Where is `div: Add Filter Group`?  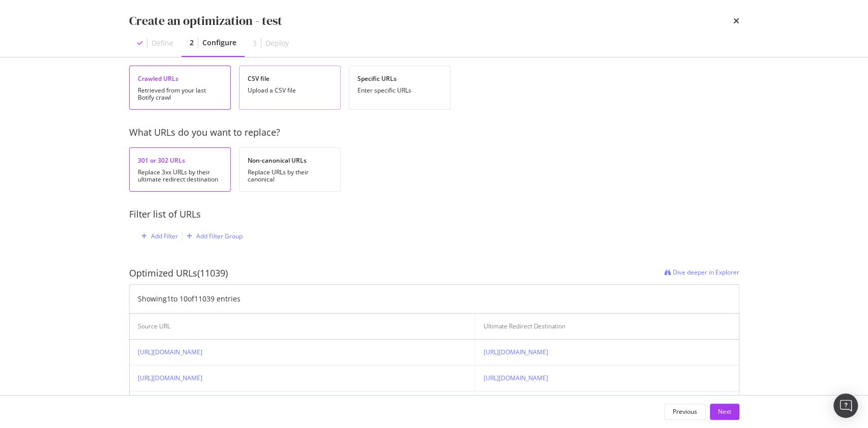 div: Add Filter Group is located at coordinates (219, 236).